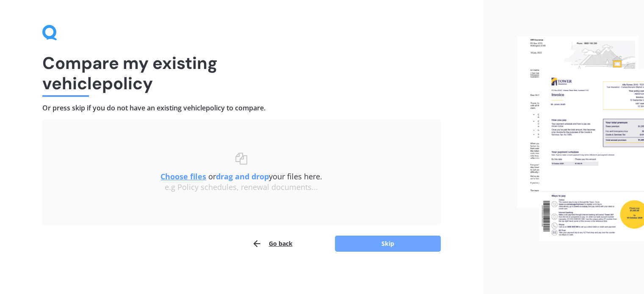  What do you see at coordinates (241, 188) in the screenshot?
I see `div: e.g Policy schedules, renewal documents...` at bounding box center [241, 188].